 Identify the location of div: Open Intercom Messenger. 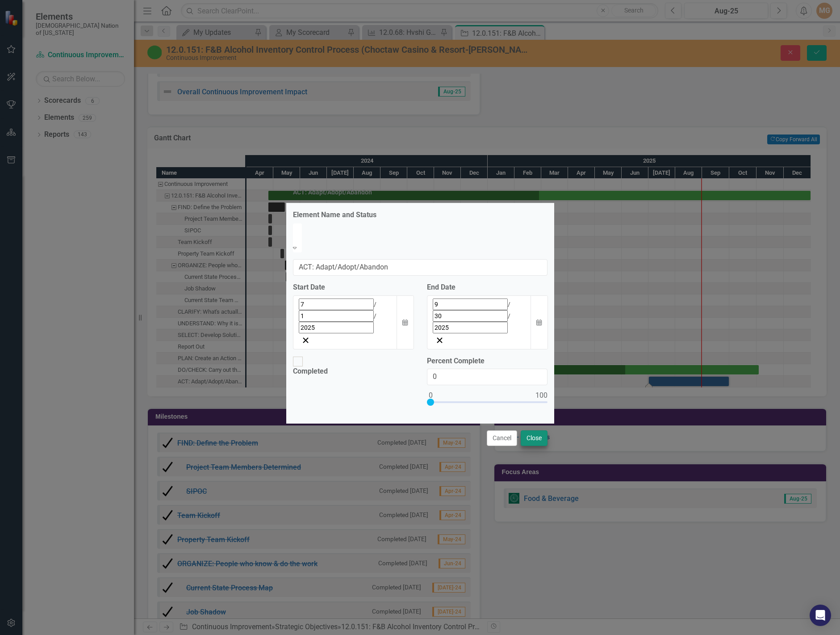
(821, 615).